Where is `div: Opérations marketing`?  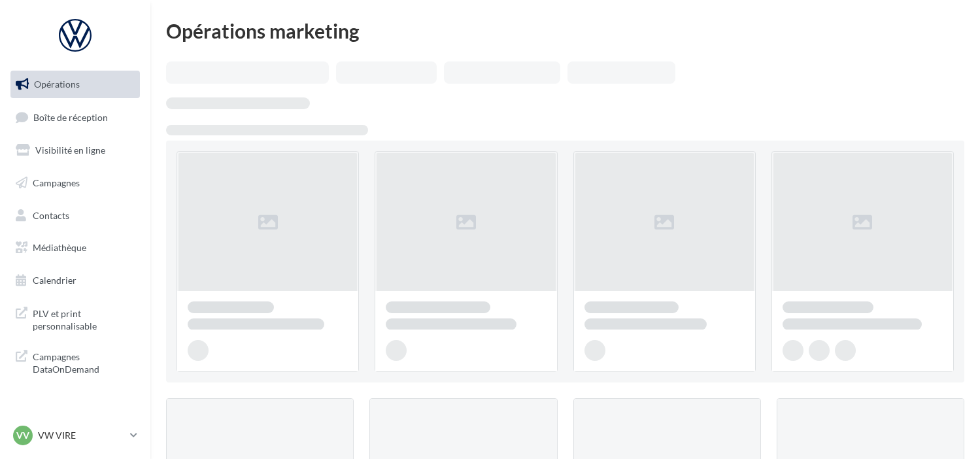 div: Opérations marketing is located at coordinates (564, 30).